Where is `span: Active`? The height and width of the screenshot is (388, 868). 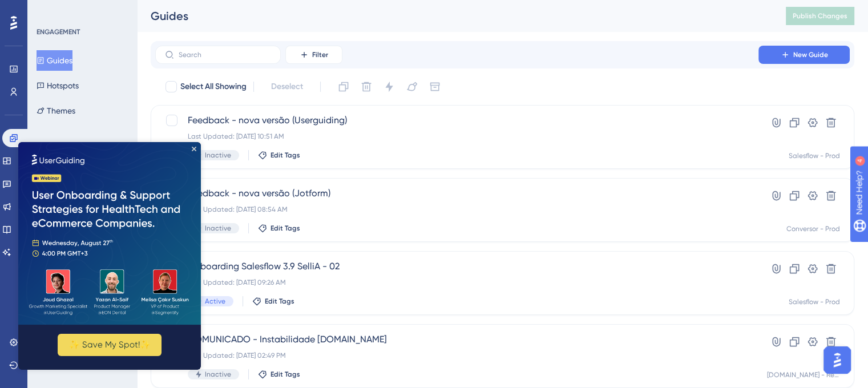
span: Active is located at coordinates (215, 301).